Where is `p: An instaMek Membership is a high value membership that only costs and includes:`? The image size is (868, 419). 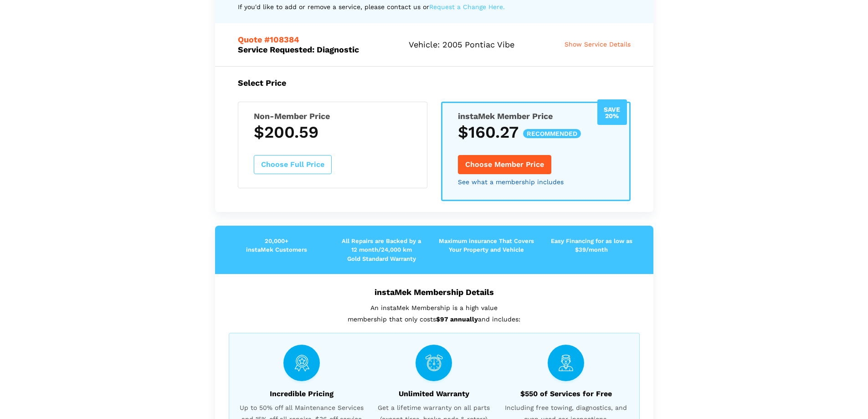
p: An instaMek Membership is a high value membership that only costs and includes: is located at coordinates (435, 314).